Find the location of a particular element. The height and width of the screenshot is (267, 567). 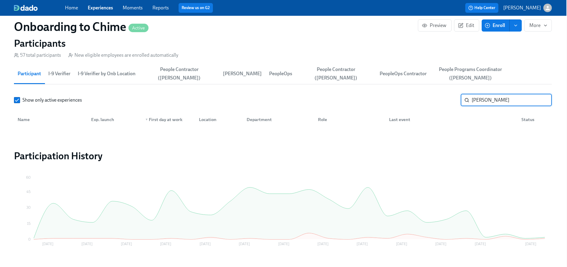

div: 57 total participants is located at coordinates (37, 55).